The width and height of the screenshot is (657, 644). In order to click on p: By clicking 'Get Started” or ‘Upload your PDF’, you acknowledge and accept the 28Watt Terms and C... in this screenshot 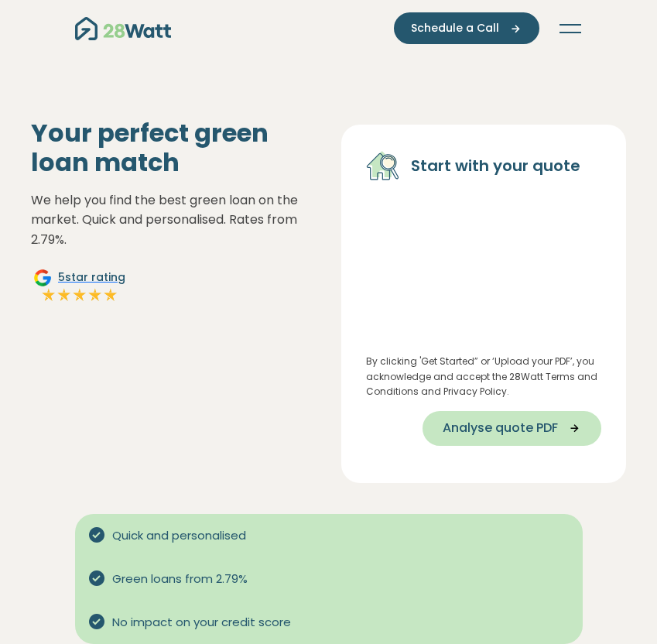, I will do `click(484, 377)`.